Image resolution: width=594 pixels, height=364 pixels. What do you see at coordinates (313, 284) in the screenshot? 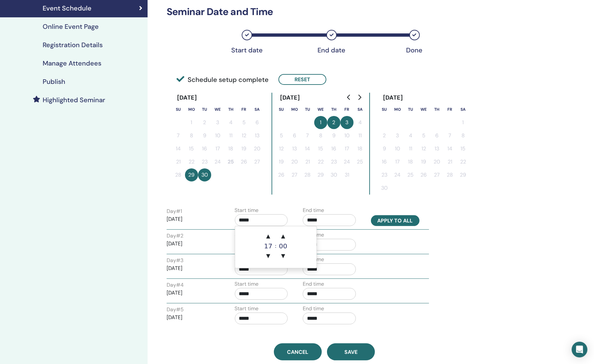
I see `label: End time` at bounding box center [313, 284].